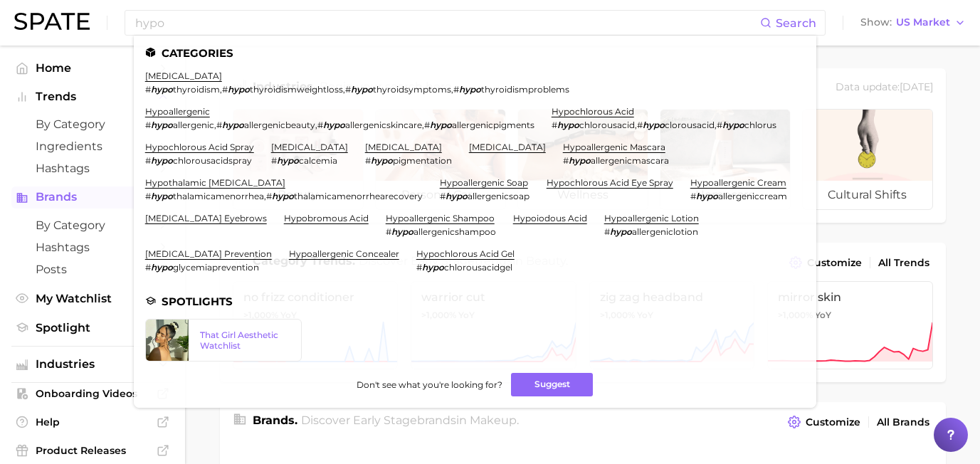 This screenshot has width=980, height=464. Describe the element at coordinates (439, 218) in the screenshot. I see `a: hypoallergenic shampoo` at that location.